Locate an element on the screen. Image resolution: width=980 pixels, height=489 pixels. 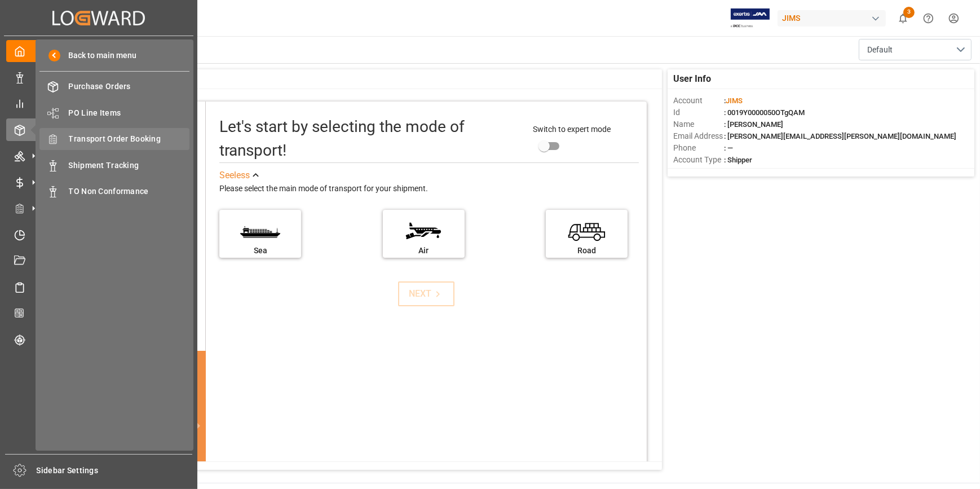
span: Account Type is located at coordinates (699, 159).